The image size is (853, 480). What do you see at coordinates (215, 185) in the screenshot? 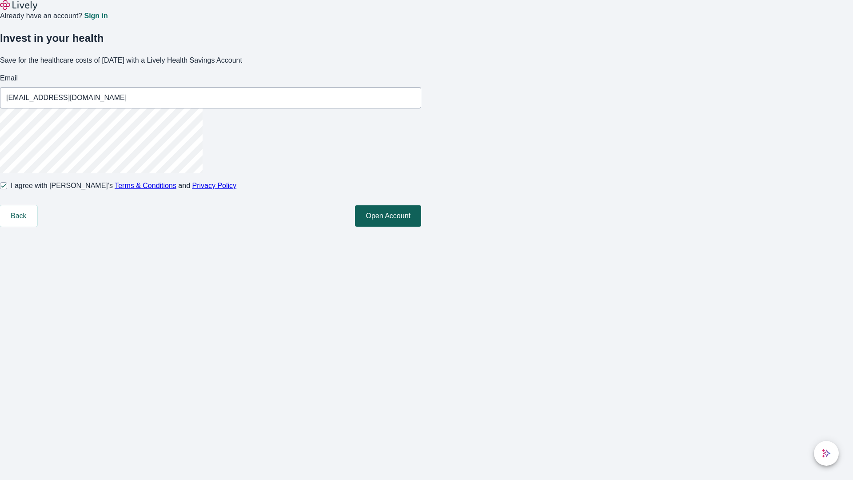
I see `a: Privacy Policy` at bounding box center [215, 185].